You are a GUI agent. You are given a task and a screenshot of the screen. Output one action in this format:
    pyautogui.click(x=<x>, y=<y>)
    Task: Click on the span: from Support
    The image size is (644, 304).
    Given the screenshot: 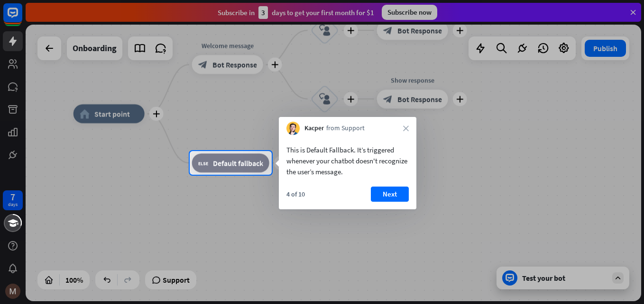 What is the action you would take?
    pyautogui.click(x=346, y=128)
    